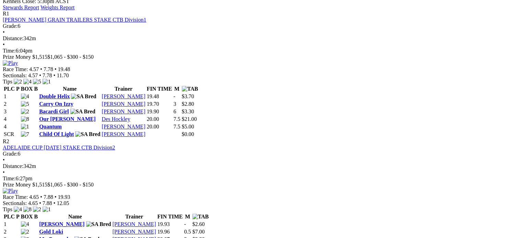 The height and width of the screenshot is (238, 519). What do you see at coordinates (201, 217) in the screenshot?
I see `img: TAB` at bounding box center [201, 217].